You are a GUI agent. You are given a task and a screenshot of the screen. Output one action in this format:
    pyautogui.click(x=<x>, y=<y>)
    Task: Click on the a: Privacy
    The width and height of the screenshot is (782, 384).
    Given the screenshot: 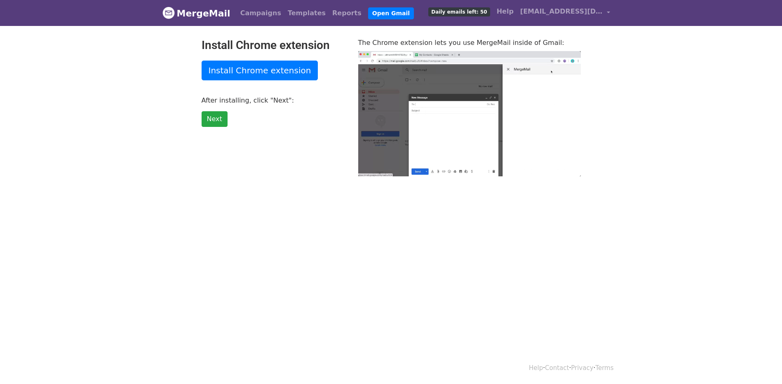 What is the action you would take?
    pyautogui.click(x=582, y=368)
    